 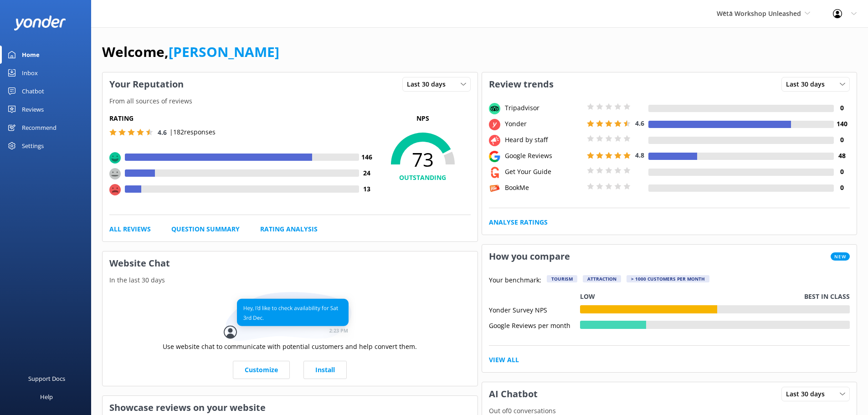 I want to click on p: Use website chat to communicate with potential customers and help convert them., so click(x=290, y=346).